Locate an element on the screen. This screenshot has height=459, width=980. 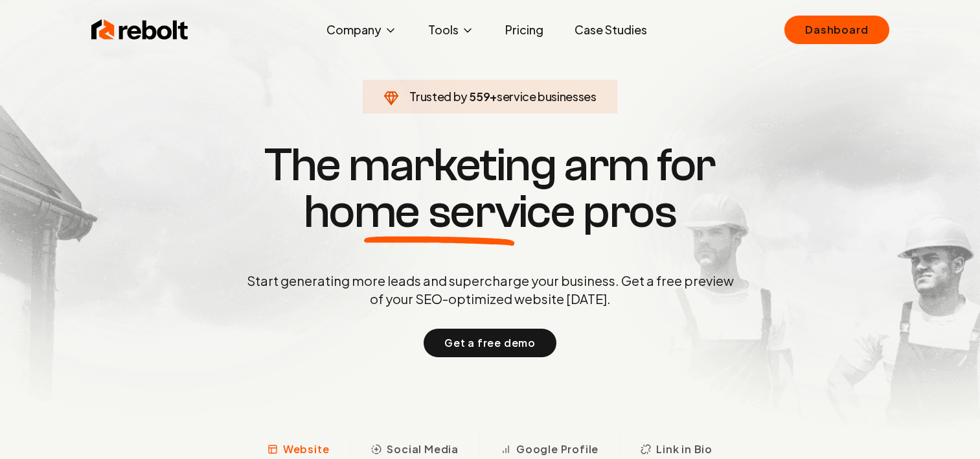
img: Rebolt Logo is located at coordinates (140, 30).